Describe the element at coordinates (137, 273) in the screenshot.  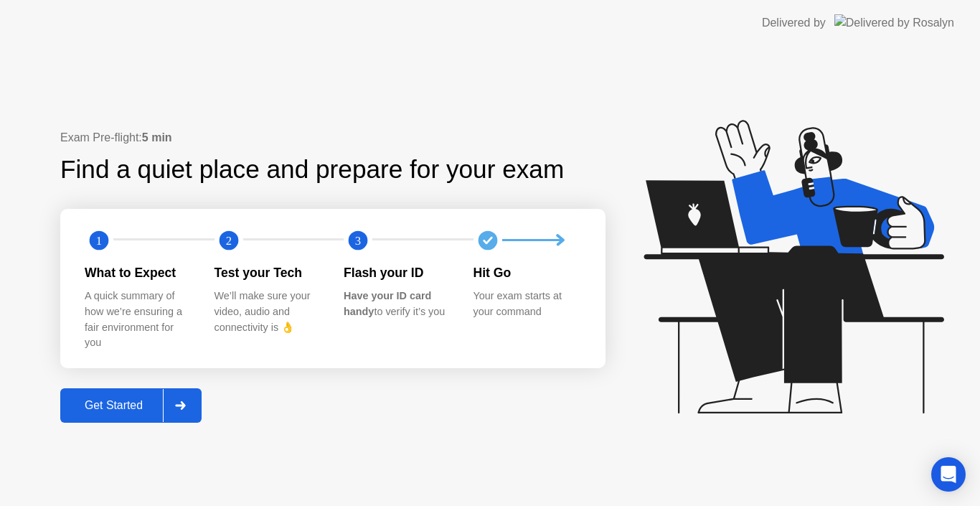
I see `div: What to Expect` at that location.